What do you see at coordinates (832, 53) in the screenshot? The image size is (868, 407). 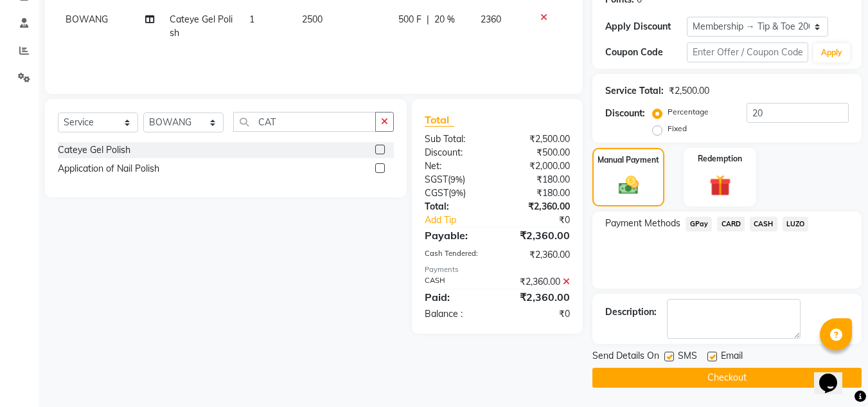 I see `button: Apply` at bounding box center [832, 53].